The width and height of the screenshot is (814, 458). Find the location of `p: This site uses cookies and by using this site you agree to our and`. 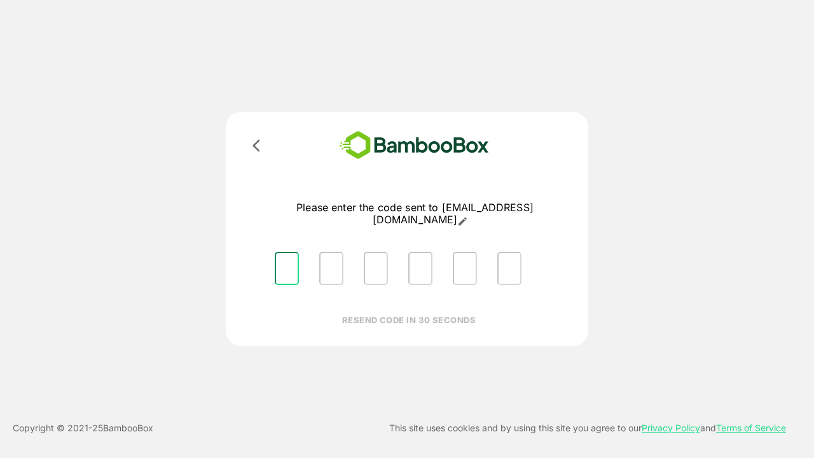

p: This site uses cookies and by using this site you agree to our and is located at coordinates (588, 428).